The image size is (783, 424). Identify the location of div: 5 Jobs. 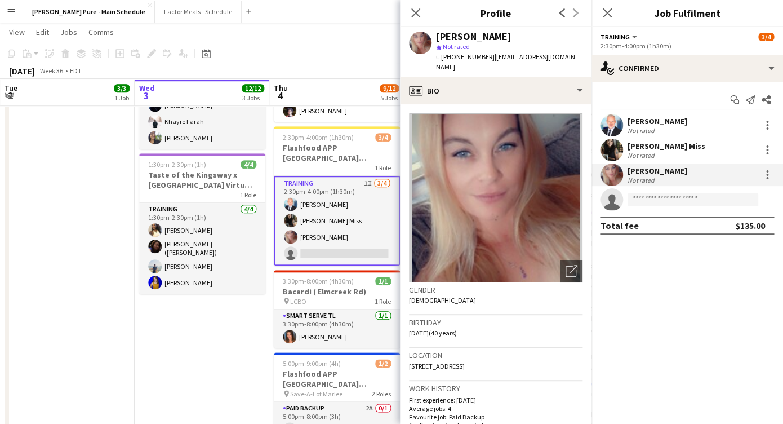
(389, 97).